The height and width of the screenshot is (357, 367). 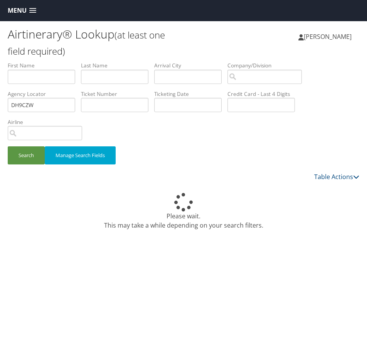 I want to click on a: Table Actions, so click(x=336, y=177).